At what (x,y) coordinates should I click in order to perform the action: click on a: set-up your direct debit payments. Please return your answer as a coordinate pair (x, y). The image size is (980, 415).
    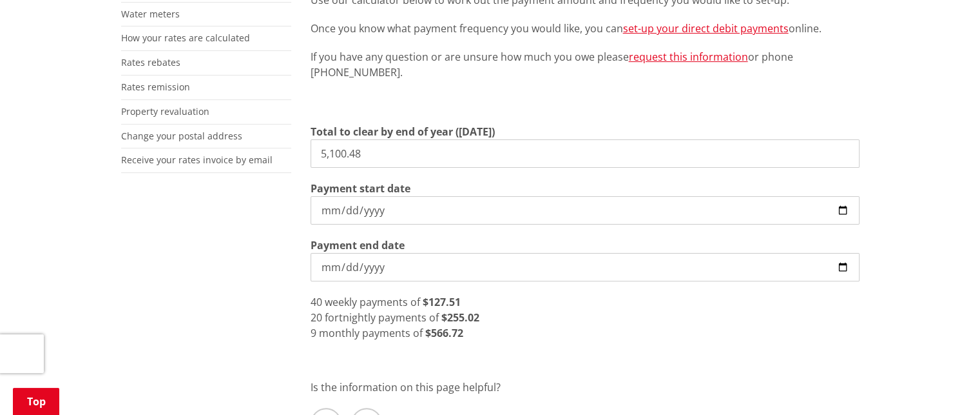
    Looking at the image, I should click on (706, 29).